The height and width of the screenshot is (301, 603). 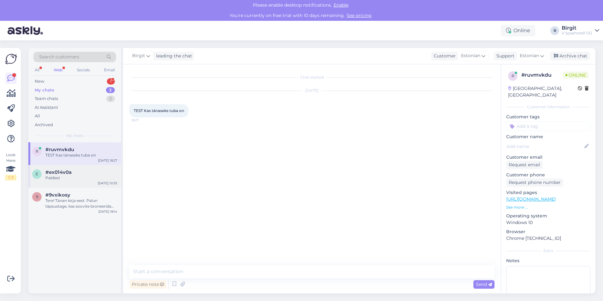 What do you see at coordinates (341, 5) in the screenshot?
I see `span: Enable` at bounding box center [341, 5].